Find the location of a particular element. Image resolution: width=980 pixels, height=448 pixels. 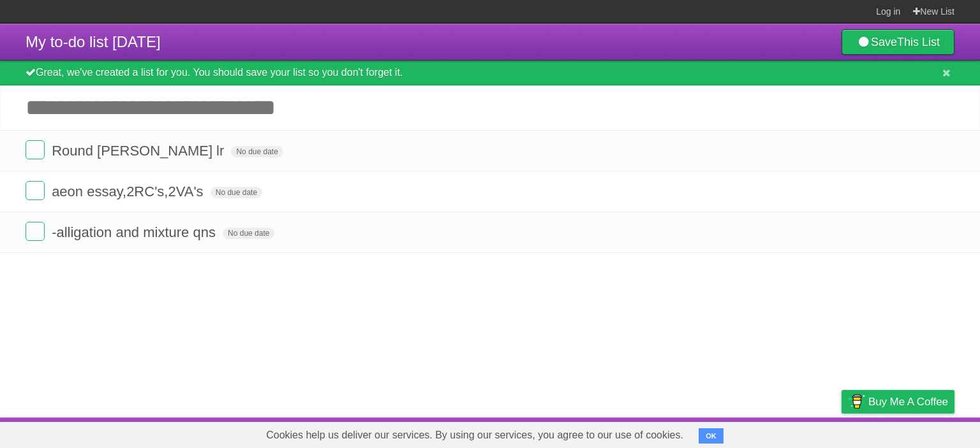

span: aeon essay,2RC's,2VA's is located at coordinates (129, 191).